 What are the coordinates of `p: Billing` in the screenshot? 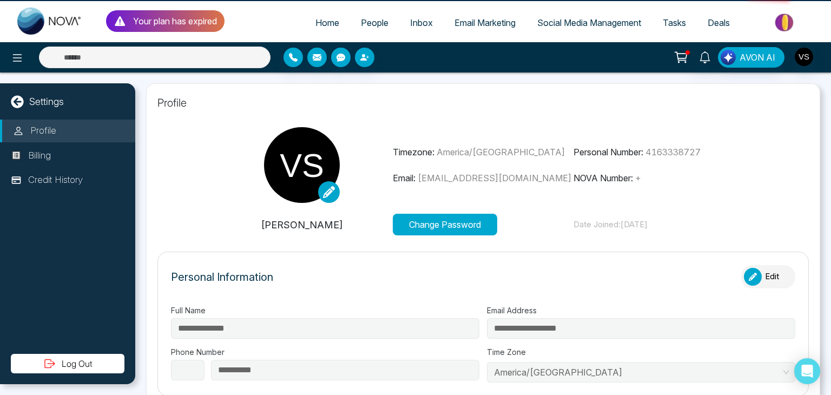 It's located at (40, 156).